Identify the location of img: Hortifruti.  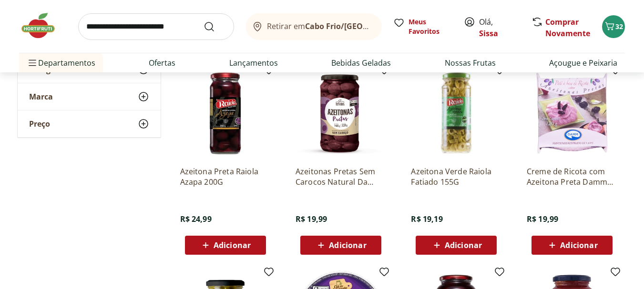
(43, 26).